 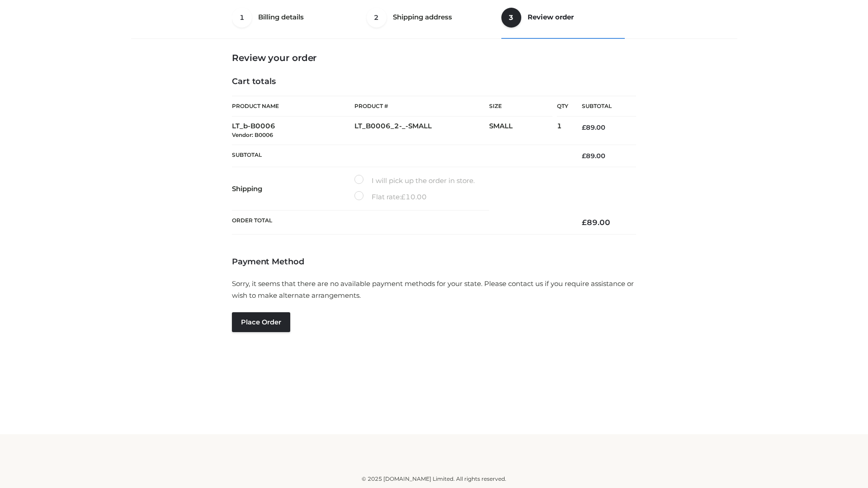 What do you see at coordinates (422, 106) in the screenshot?
I see `th: Product #` at bounding box center [422, 106].